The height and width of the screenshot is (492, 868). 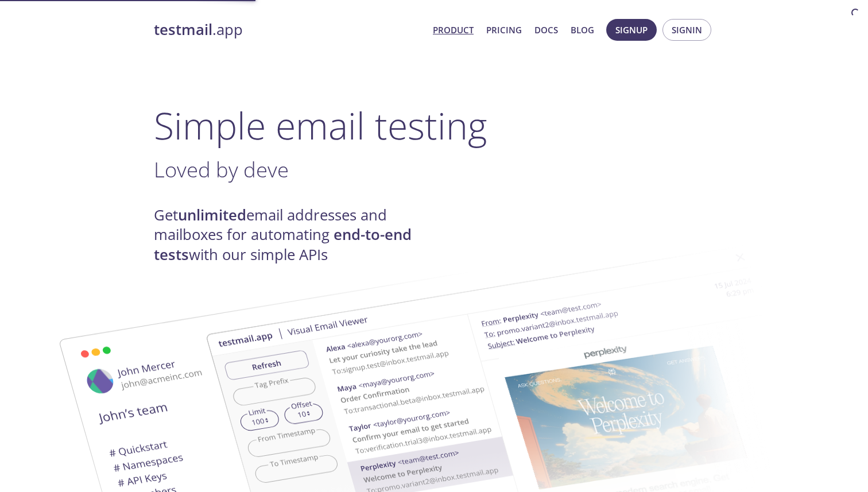 I want to click on strong: testmail, so click(x=183, y=29).